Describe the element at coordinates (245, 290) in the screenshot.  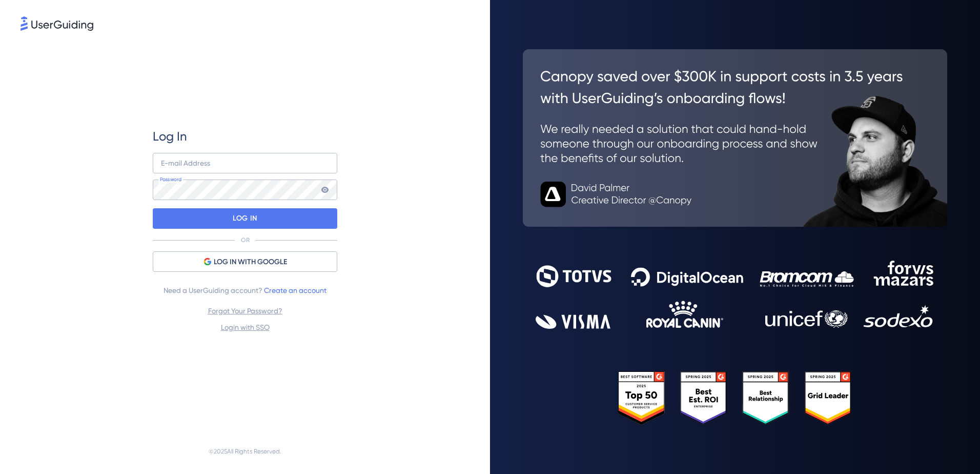
I see `span: Need a UserGuiding account?` at that location.